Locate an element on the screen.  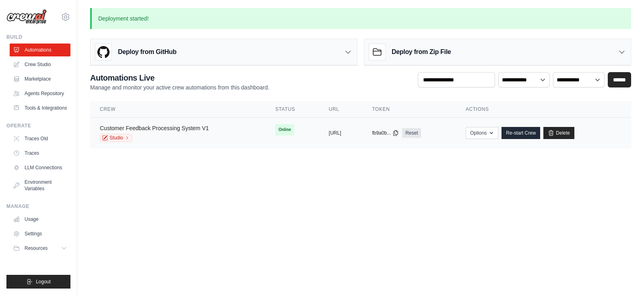
a: Studio is located at coordinates (116, 138).